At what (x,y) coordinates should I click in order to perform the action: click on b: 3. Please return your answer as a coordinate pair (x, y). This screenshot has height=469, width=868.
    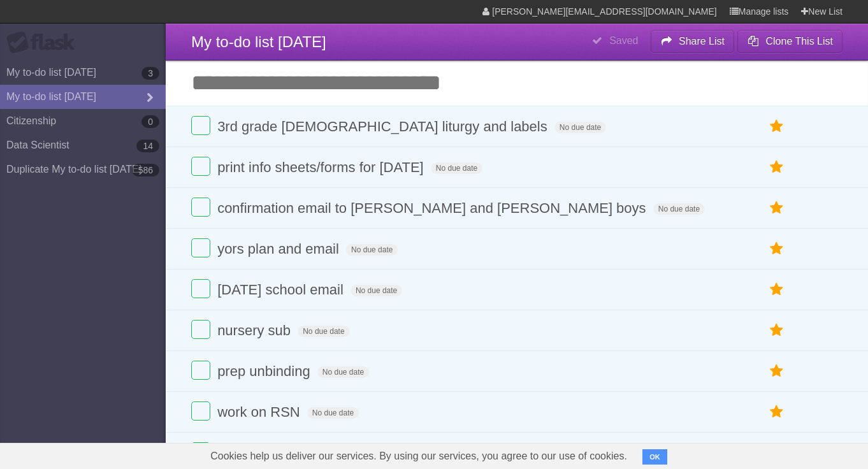
    Looking at the image, I should click on (151, 73).